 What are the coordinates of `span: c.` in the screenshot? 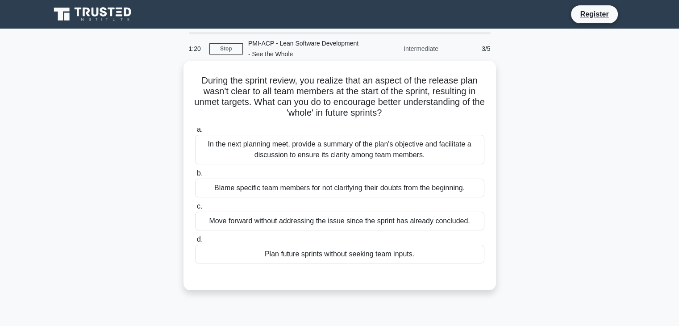 It's located at (200, 206).